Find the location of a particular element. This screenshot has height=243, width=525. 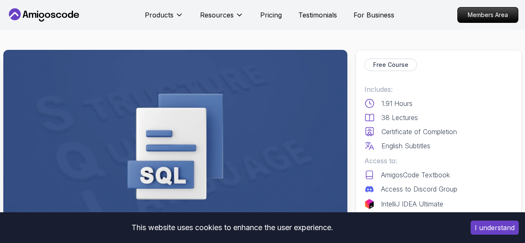

a: Pricing is located at coordinates (271, 15).